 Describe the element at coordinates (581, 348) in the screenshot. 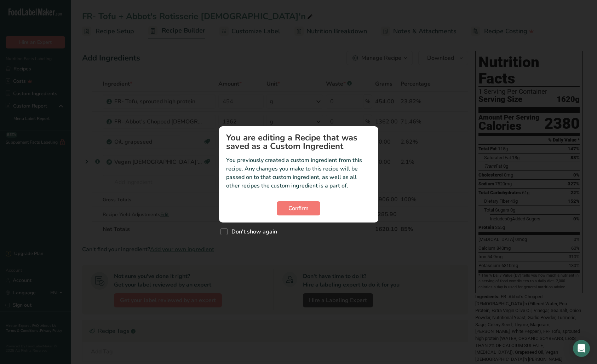

I see `div: Open Intercom Messenger` at that location.